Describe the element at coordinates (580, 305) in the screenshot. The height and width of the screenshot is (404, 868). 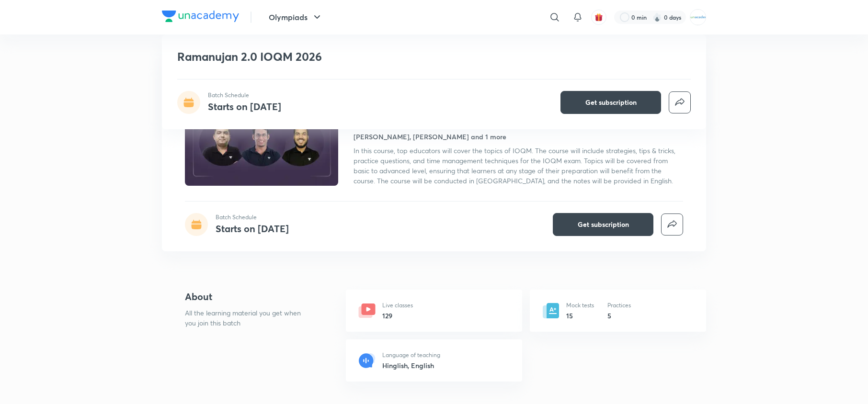
I see `p: Mock tests` at that location.